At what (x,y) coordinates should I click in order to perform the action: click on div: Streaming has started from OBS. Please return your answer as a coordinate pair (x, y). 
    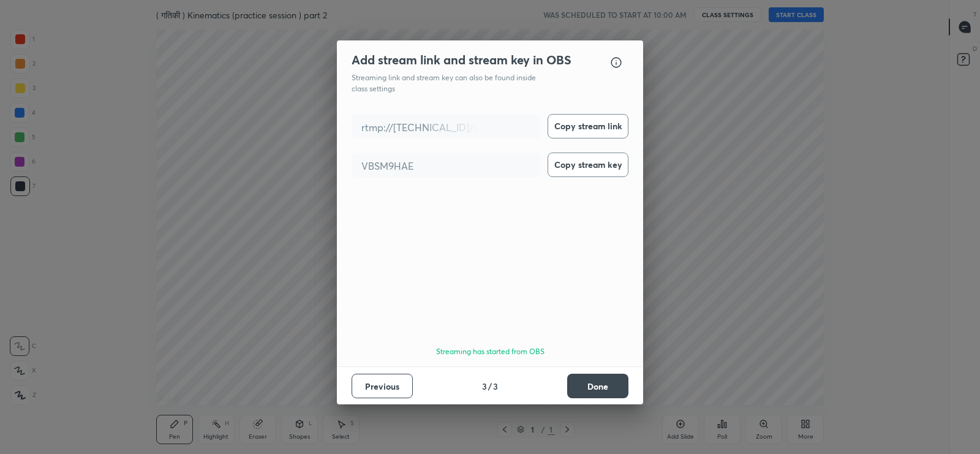
    Looking at the image, I should click on (490, 352).